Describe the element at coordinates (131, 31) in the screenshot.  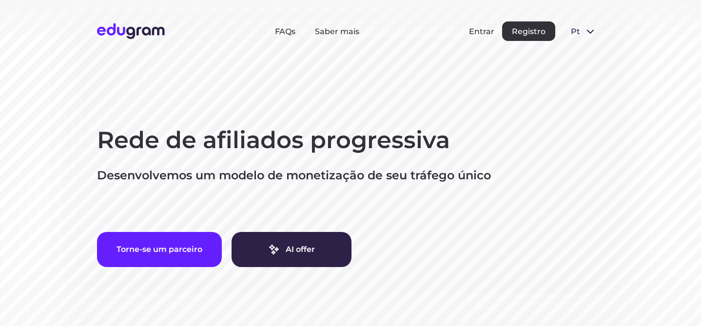
I see `img: Edugram Logo` at that location.